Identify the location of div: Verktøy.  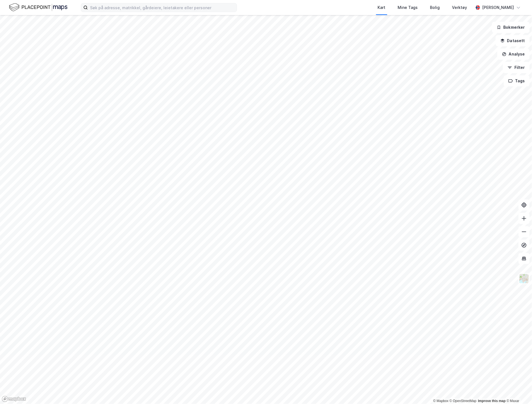
(460, 7).